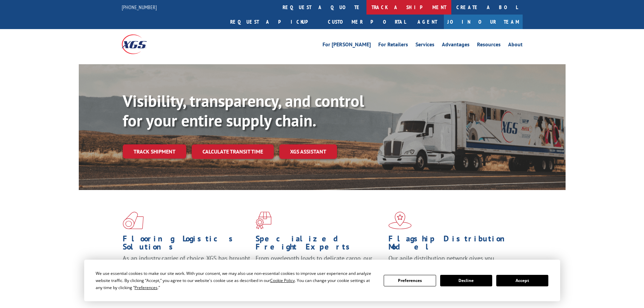 The height and width of the screenshot is (308, 644). What do you see at coordinates (146, 288) in the screenshot?
I see `span: Preferences` at bounding box center [146, 288].